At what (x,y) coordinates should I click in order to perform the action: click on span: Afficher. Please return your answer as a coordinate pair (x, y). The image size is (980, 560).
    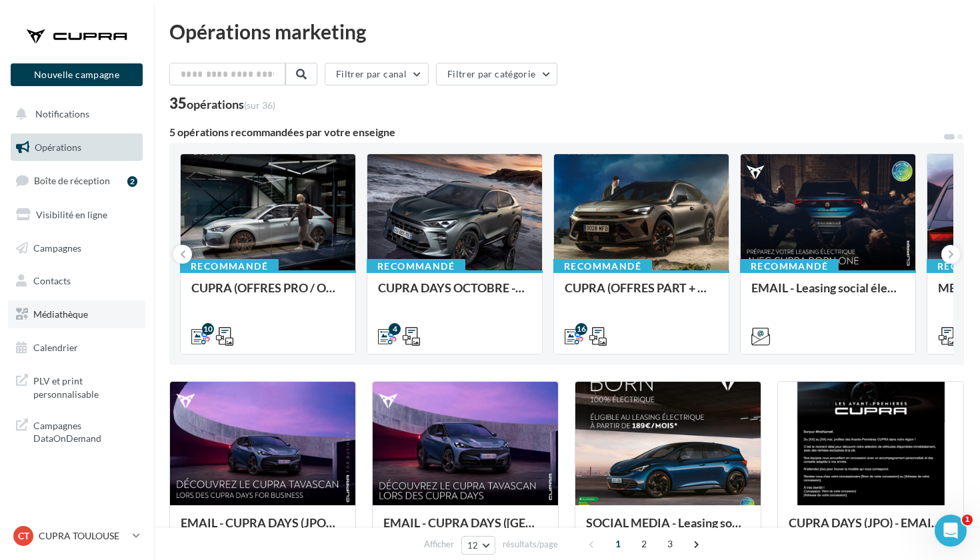
    Looking at the image, I should click on (439, 544).